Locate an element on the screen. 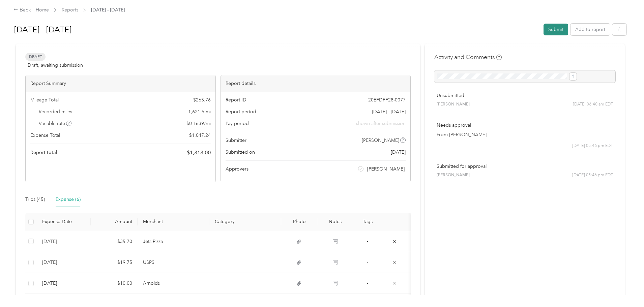  td: $10.00 is located at coordinates (114, 283).